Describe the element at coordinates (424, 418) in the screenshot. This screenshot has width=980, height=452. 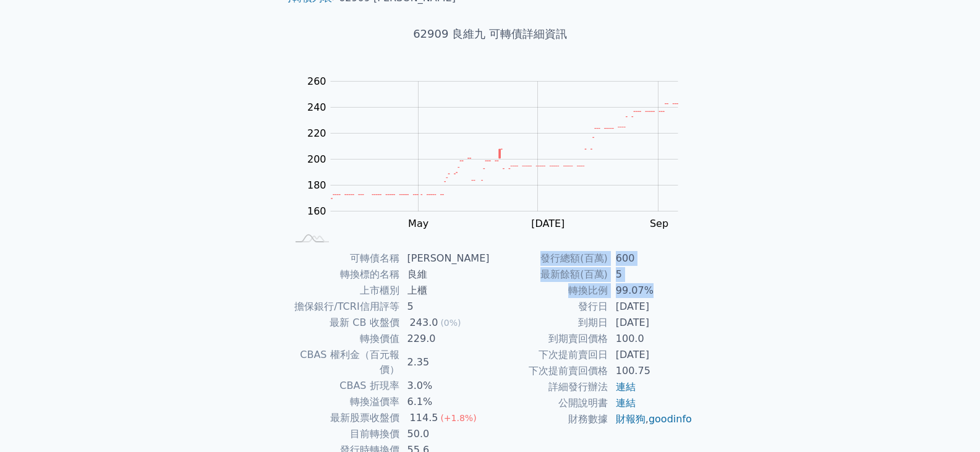
I see `div: 114.5` at that location.